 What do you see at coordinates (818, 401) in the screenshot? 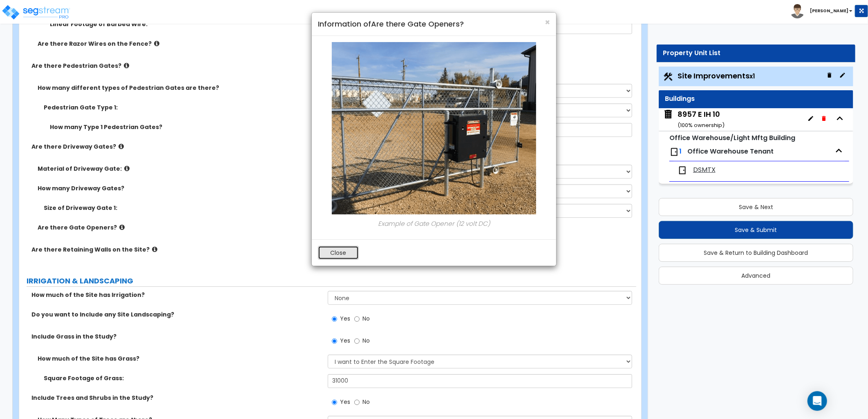
I see `div: Open Intercom Messenger` at bounding box center [818, 401].